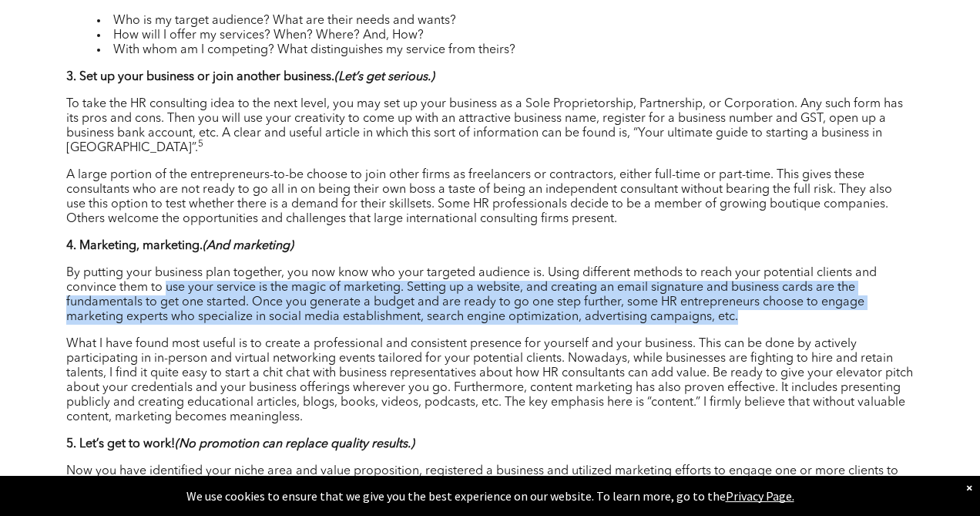 This screenshot has height=516, width=980. Describe the element at coordinates (248, 246) in the screenshot. I see `em: (And marketing)` at that location.